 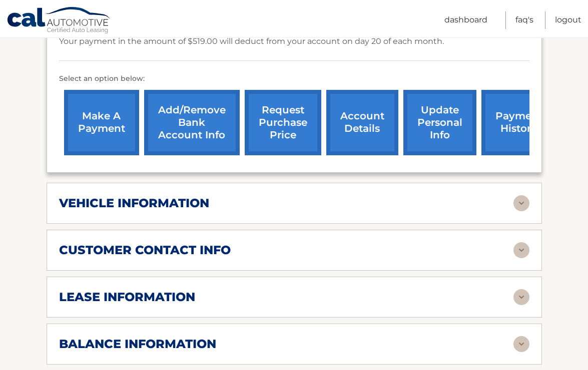 I want to click on h2: balance information, so click(x=138, y=344).